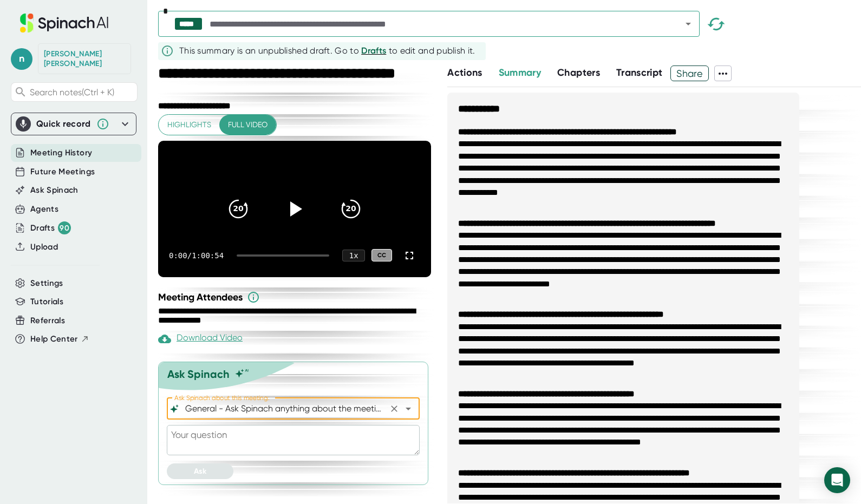 This screenshot has height=504, width=861. What do you see at coordinates (60, 338) in the screenshot?
I see `button: Help Center` at bounding box center [60, 338].